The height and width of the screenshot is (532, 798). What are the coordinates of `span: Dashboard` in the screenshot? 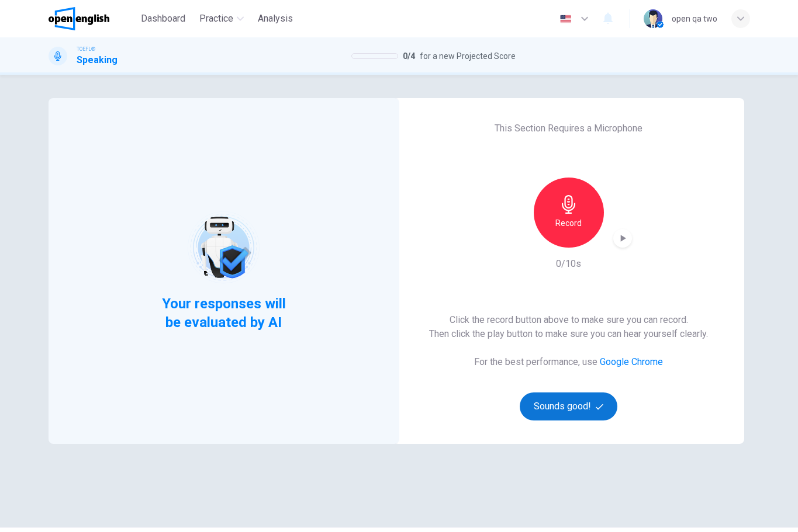 It's located at (163, 18).